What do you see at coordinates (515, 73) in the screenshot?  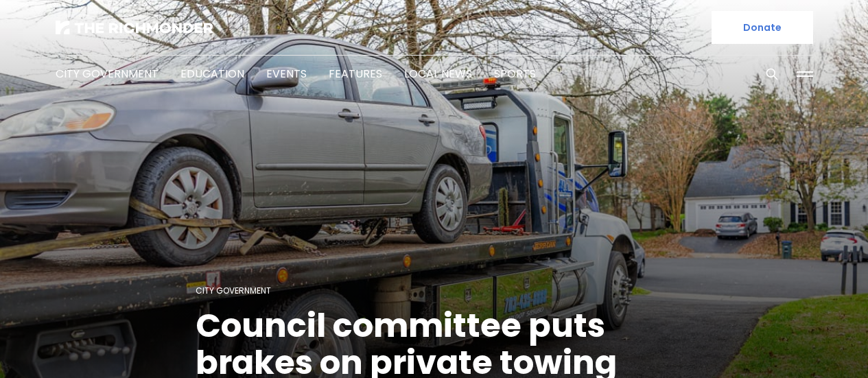 I see `a: Sports` at bounding box center [515, 73].